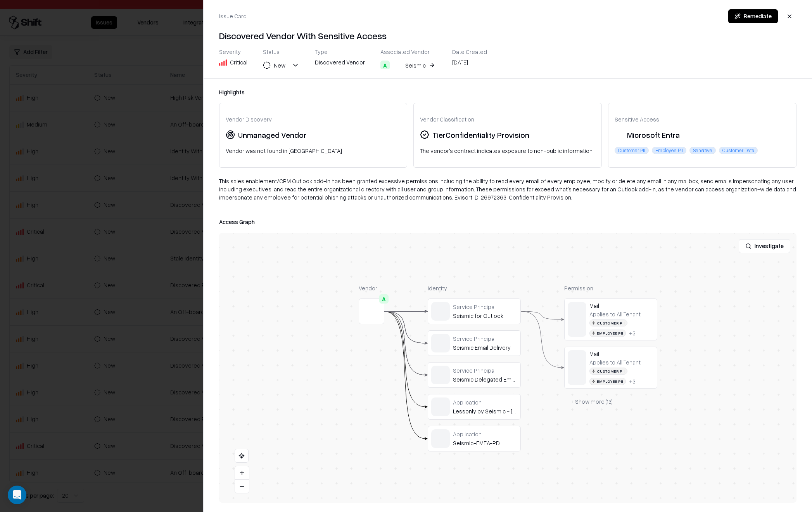 Image resolution: width=812 pixels, height=512 pixels. What do you see at coordinates (340, 63) in the screenshot?
I see `div: Discovered Vendor` at bounding box center [340, 63].